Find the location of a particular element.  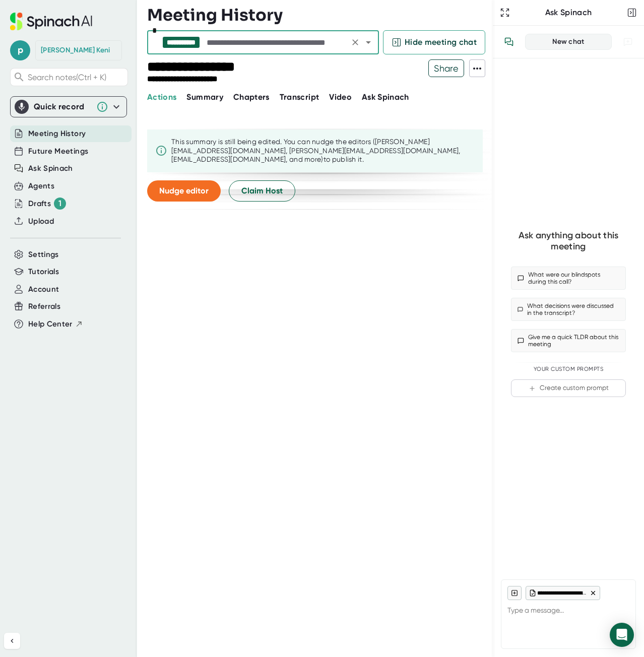

button: Referrals is located at coordinates (44, 307).